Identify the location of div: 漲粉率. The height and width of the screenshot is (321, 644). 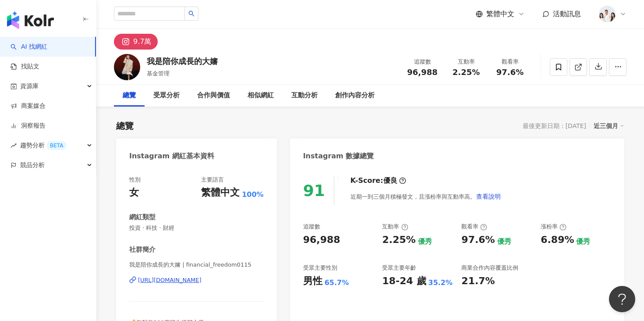
(553, 226).